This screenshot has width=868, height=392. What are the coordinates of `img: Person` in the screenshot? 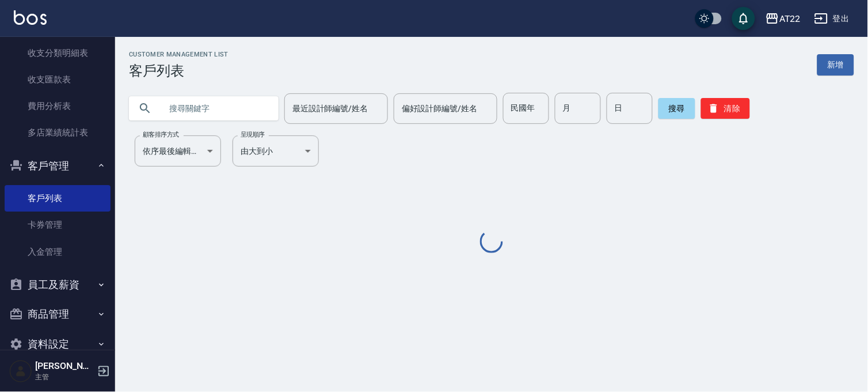 It's located at (21, 371).